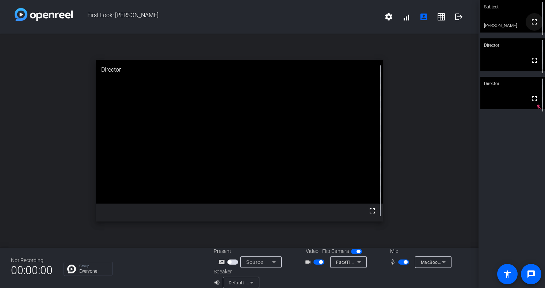  I want to click on span: Default - MacBook Pro Speakers (Built-in), so click(272, 282).